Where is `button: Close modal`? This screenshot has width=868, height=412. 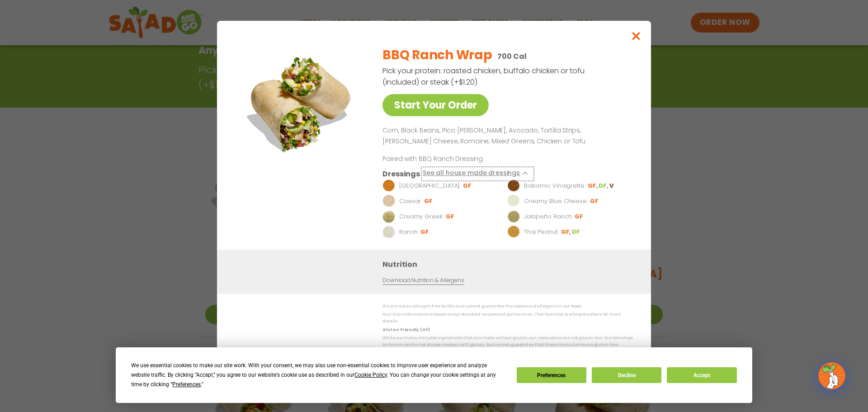
button: Close modal is located at coordinates (636, 35).